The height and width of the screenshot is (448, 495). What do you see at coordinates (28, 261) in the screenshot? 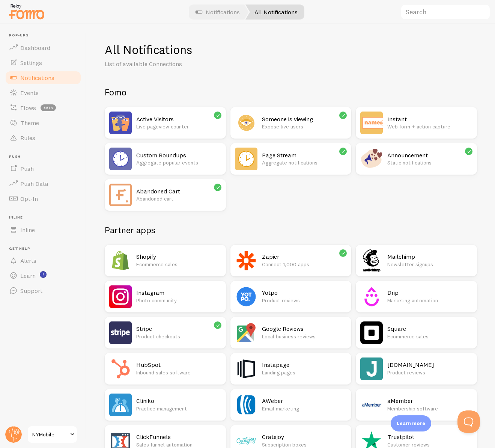
I see `span: Alerts` at bounding box center [28, 261].